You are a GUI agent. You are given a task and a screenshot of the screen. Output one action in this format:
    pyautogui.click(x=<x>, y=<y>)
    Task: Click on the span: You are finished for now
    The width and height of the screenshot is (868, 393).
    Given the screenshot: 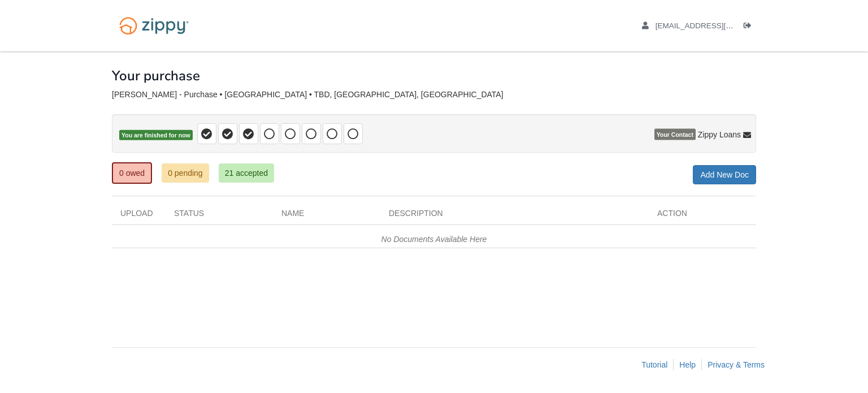 What is the action you would take?
    pyautogui.click(x=156, y=135)
    